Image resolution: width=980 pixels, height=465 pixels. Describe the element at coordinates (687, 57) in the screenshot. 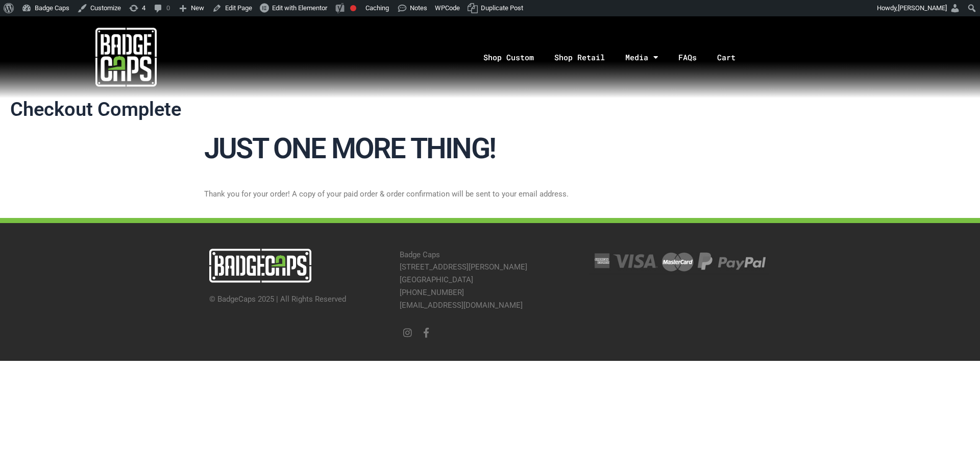

I see `a: FAQs` at that location.